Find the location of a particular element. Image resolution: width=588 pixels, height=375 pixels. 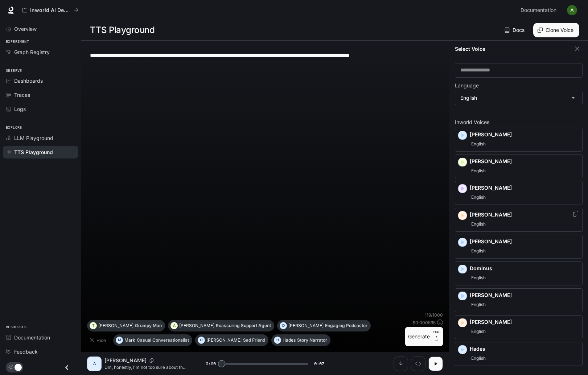

p: Story Narrator is located at coordinates (312, 340).